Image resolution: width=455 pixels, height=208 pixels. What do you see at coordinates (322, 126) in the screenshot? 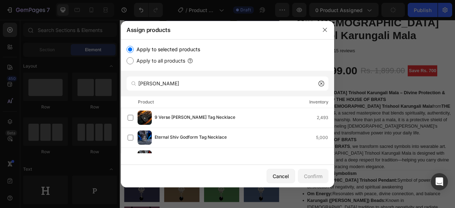
I see `p: Discover the from , a sacred masterpiece that blends spirituality, authenticity, and timeless cra...` at bounding box center [322, 126].